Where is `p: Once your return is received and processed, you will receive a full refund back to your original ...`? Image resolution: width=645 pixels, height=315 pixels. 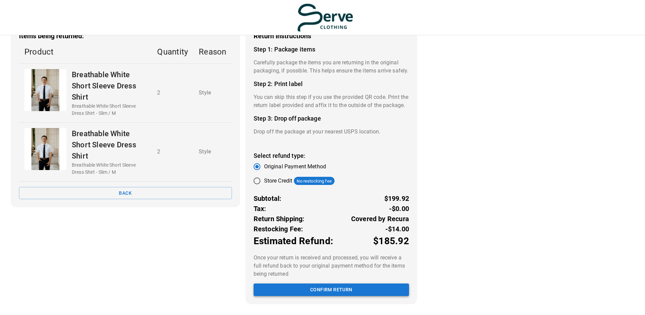 p: Once your return is received and processed, you will receive a full refund back to your original ... is located at coordinates (331, 266).